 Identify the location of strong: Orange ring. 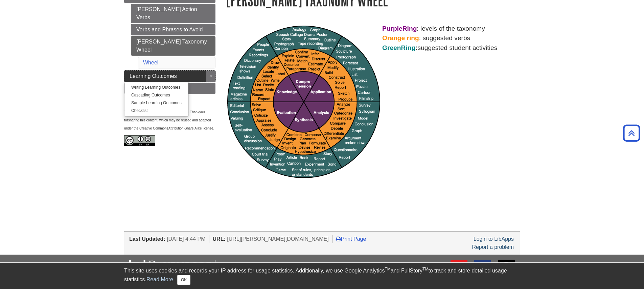
(400, 38).